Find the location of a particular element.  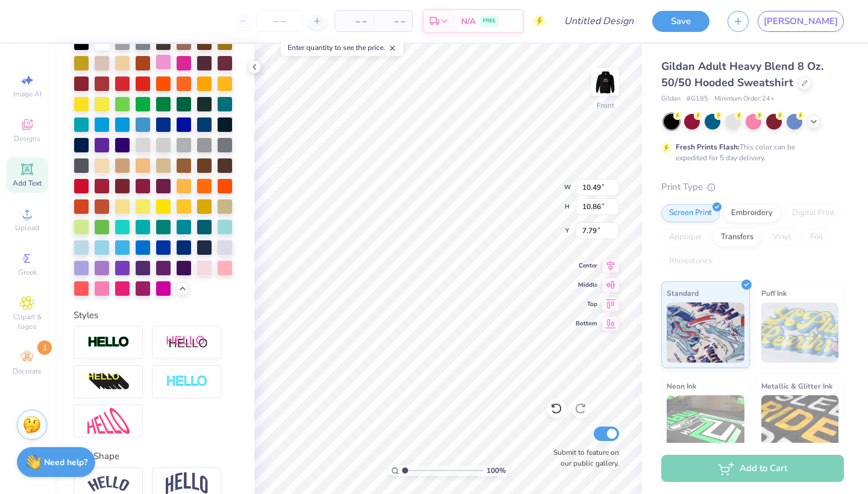

span: Clipart & logos is located at coordinates (27, 321).